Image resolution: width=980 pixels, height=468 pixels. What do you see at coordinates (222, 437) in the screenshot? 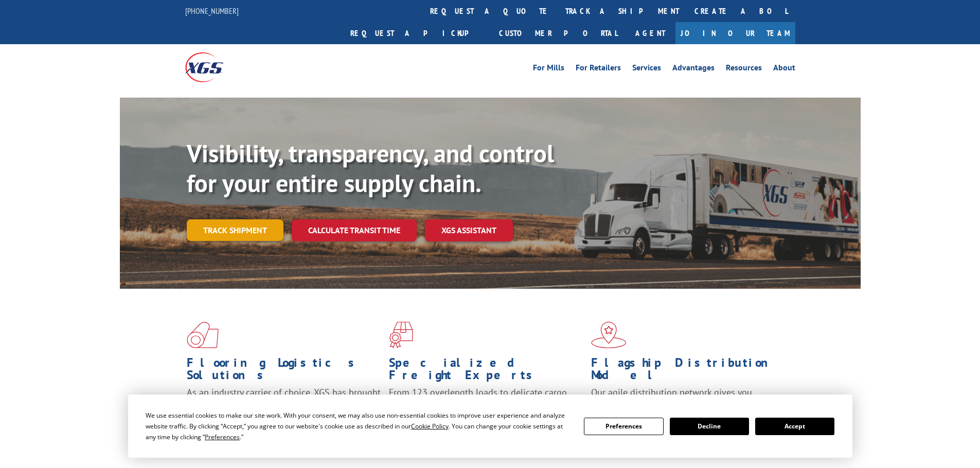
I see `span: Preferences` at bounding box center [222, 437].